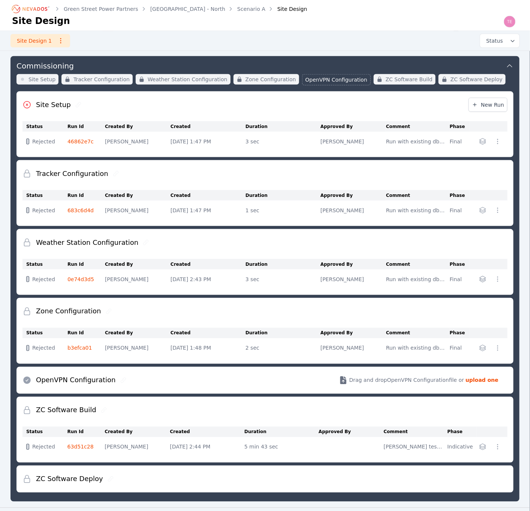 The image size is (530, 511). Describe the element at coordinates (265, 279) in the screenshot. I see `div: CommissioningSite SetupTracker ConfigurationWeather Station ConfigurationZone ConfigurationOpenVP...` at that location.